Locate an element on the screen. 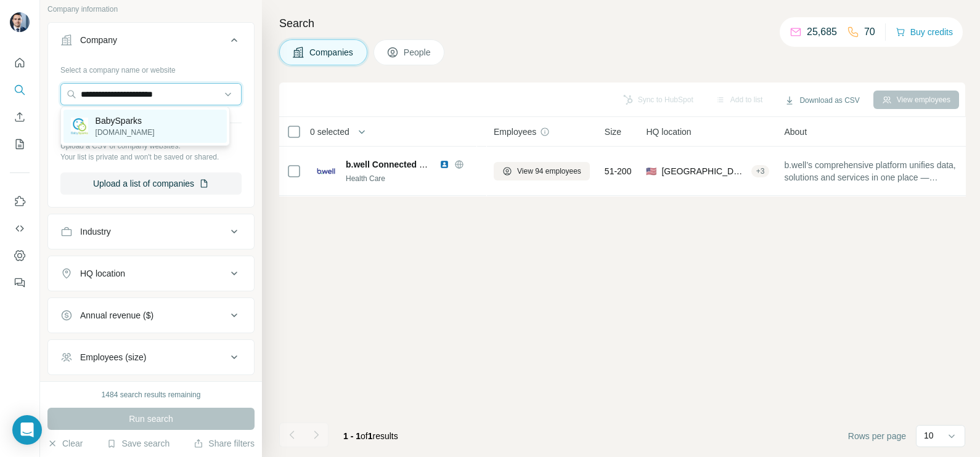 This screenshot has height=457, width=980. div: 1484 search results remaining is located at coordinates (151, 395).